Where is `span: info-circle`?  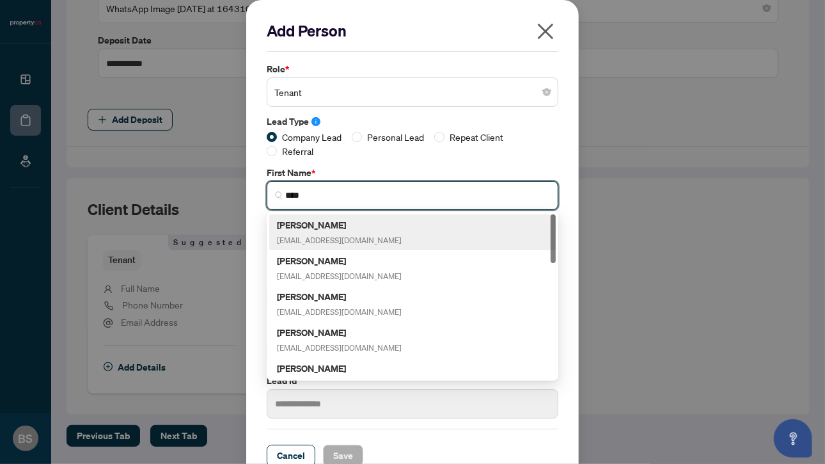 span: info-circle is located at coordinates (316, 122).